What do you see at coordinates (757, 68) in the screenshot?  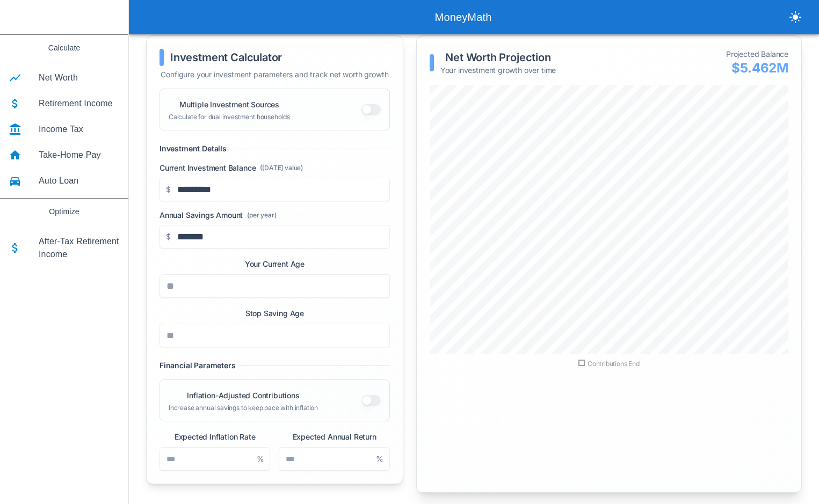 I see `div: $5.462M` at bounding box center [757, 68].